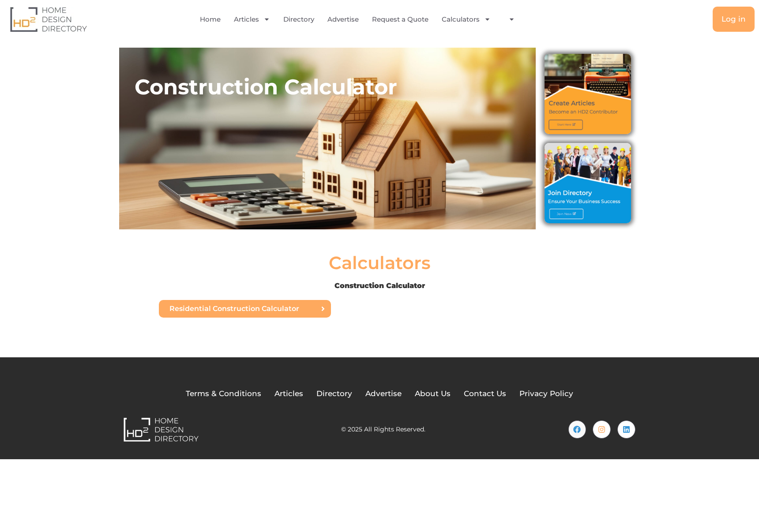  What do you see at coordinates (400, 20) in the screenshot?
I see `a: Request a Quote` at bounding box center [400, 20].